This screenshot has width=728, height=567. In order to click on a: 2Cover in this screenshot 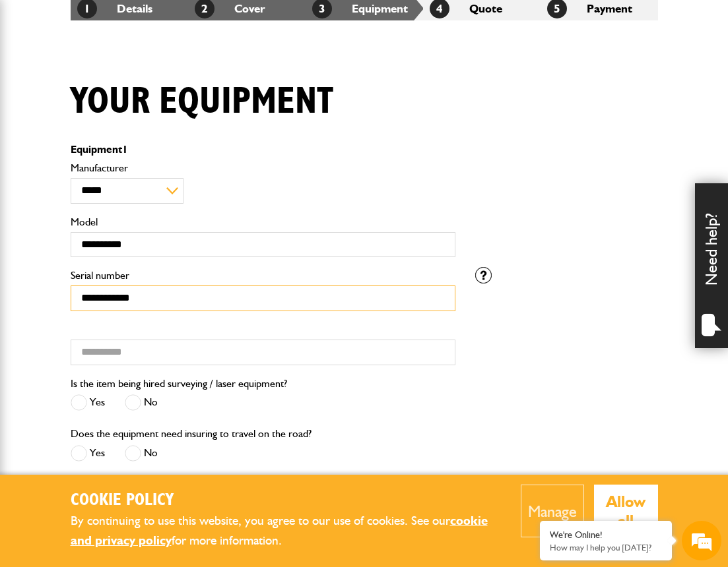, I will do `click(229, 8)`.